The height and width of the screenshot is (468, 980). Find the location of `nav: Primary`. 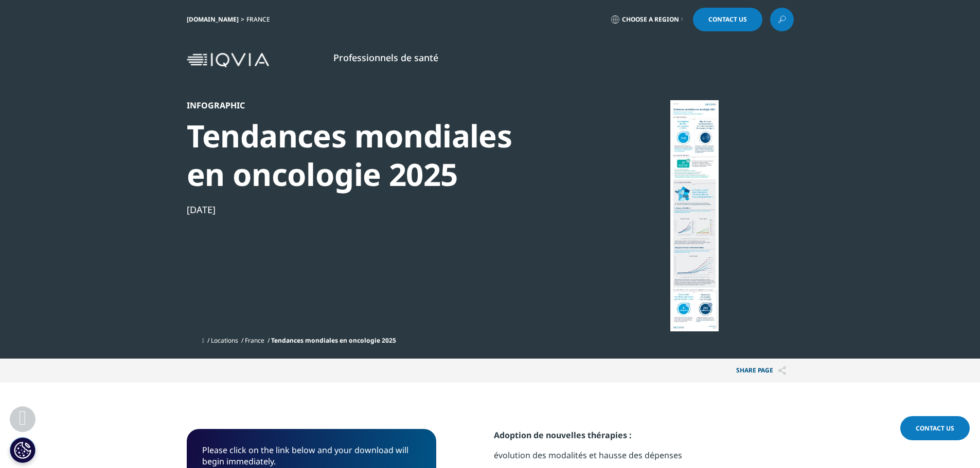

nav: Primary is located at coordinates (534, 61).